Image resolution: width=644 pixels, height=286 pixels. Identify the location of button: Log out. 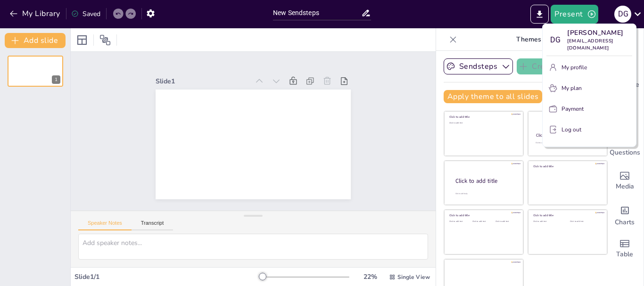
(589, 130).